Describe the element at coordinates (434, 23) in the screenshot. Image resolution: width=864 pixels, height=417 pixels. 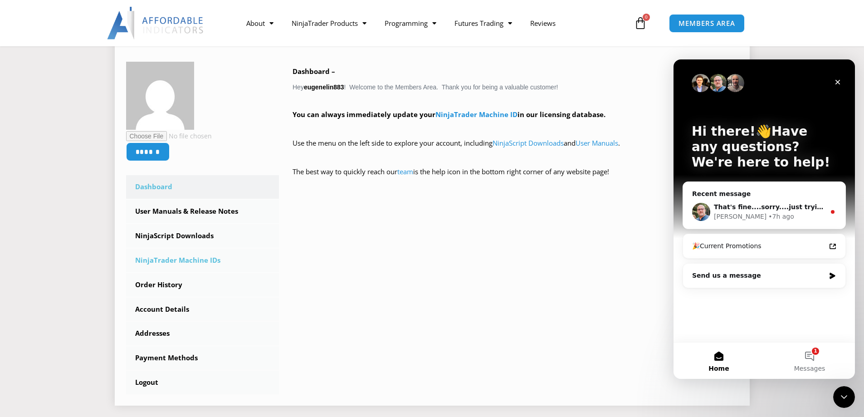
I see `nav: Menu` at that location.